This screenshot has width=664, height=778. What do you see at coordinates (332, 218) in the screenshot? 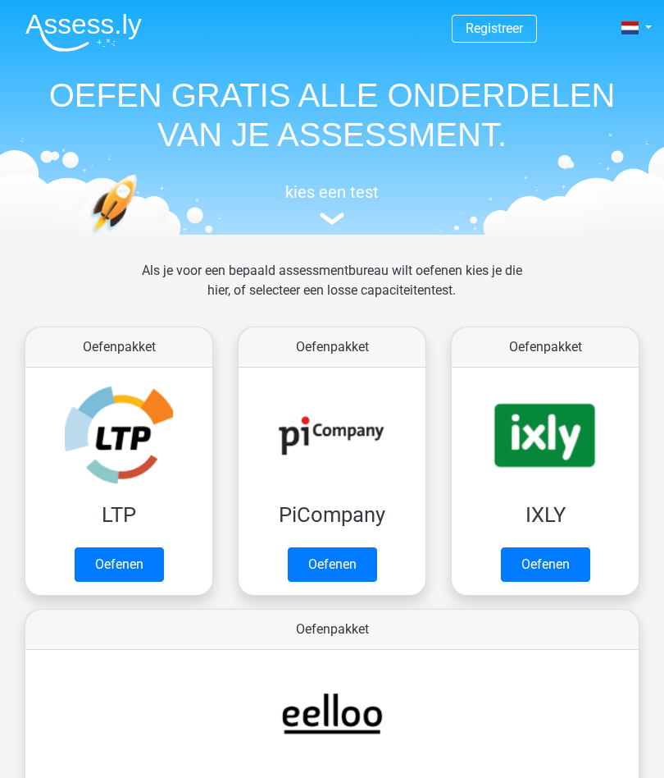
I see `img: assessment` at bounding box center [332, 218].